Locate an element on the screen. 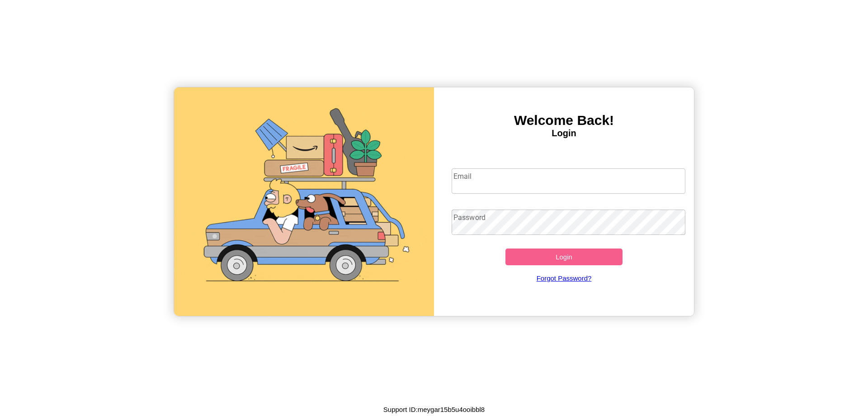  h4: Login is located at coordinates (564, 133).